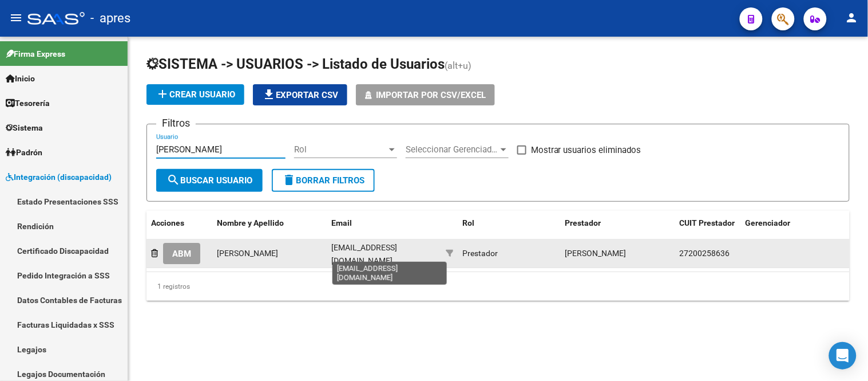 Image resolution: width=868 pixels, height=381 pixels. I want to click on span: Gerenciador, so click(768, 223).